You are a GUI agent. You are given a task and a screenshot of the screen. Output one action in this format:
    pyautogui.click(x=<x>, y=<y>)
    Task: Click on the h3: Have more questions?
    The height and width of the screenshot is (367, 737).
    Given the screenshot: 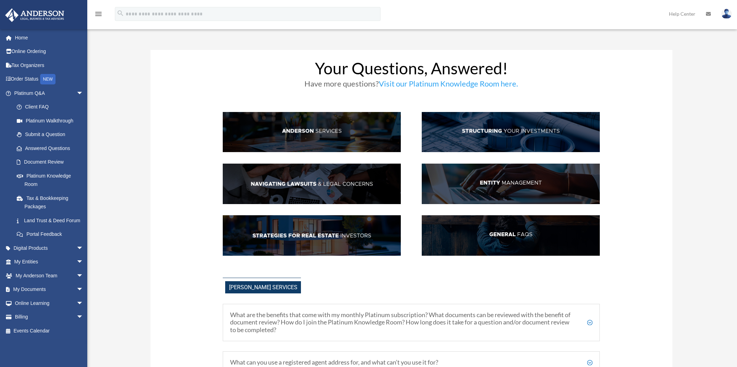 What is the action you would take?
    pyautogui.click(x=411, y=86)
    